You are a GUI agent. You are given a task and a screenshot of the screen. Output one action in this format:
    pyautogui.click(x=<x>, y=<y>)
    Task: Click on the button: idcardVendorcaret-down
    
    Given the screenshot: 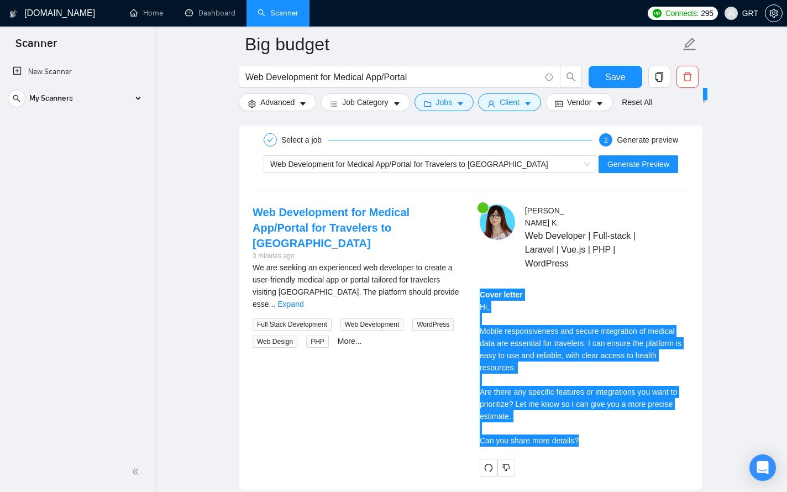 What is the action you would take?
    pyautogui.click(x=579, y=102)
    